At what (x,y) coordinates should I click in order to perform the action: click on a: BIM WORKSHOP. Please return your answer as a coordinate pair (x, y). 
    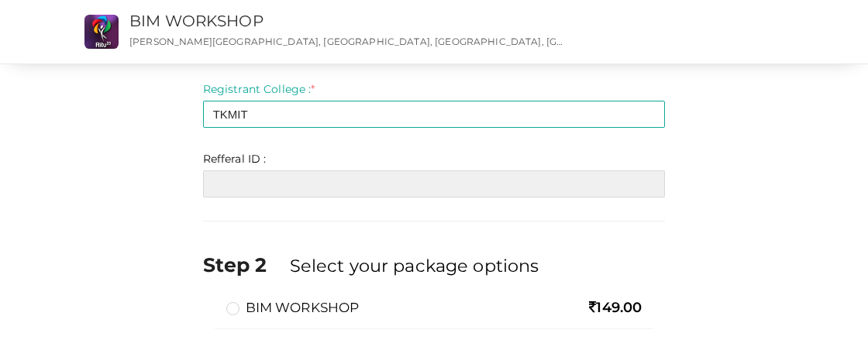
    Looking at the image, I should click on (196, 21).